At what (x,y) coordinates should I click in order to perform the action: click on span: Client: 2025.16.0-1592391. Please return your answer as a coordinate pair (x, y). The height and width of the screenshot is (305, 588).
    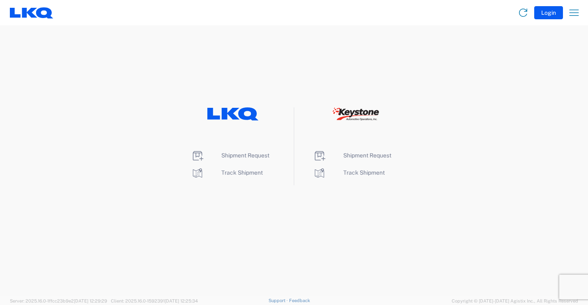
    Looking at the image, I should click on (154, 301).